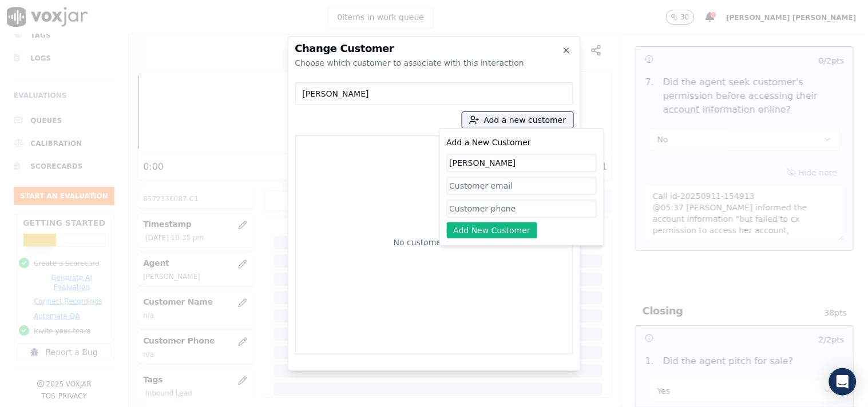 The image size is (868, 407). What do you see at coordinates (518, 120) in the screenshot?
I see `button: Add a new customer` at bounding box center [518, 120].